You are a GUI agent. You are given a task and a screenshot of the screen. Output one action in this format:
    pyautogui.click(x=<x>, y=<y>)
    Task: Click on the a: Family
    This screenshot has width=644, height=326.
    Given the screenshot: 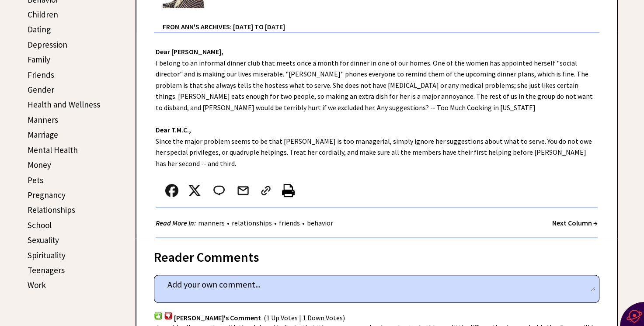 What is the action you would take?
    pyautogui.click(x=39, y=60)
    